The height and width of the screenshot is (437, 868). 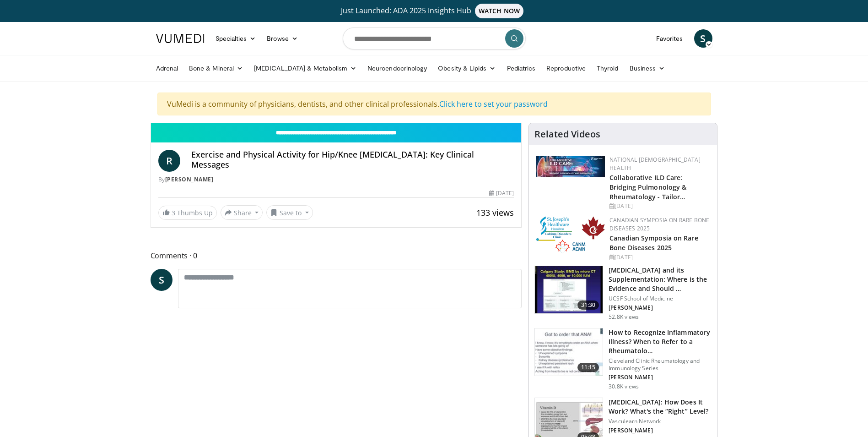 What do you see at coordinates (467, 69) in the screenshot?
I see `a: Obesity & Lipids` at bounding box center [467, 69].